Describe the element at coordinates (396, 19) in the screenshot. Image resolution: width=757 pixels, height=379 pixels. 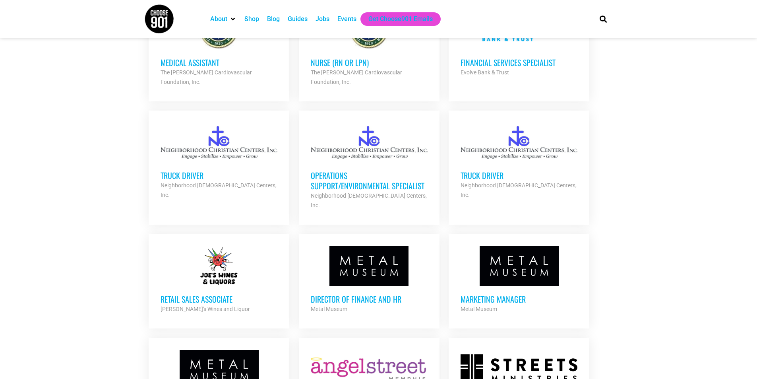
I see `nav: Main nav` at that location.